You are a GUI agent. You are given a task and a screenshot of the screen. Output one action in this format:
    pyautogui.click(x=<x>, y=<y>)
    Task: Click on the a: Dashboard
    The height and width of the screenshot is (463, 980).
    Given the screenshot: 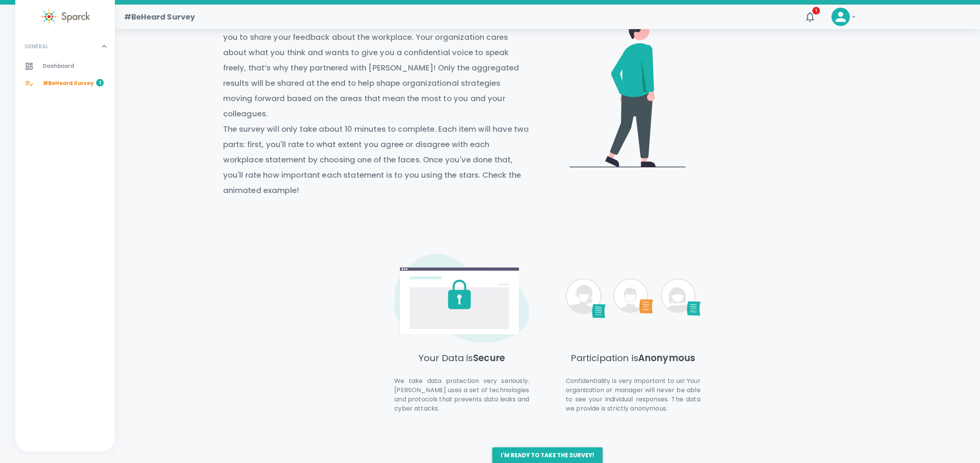 What is the action you would take?
    pyautogui.click(x=65, y=67)
    